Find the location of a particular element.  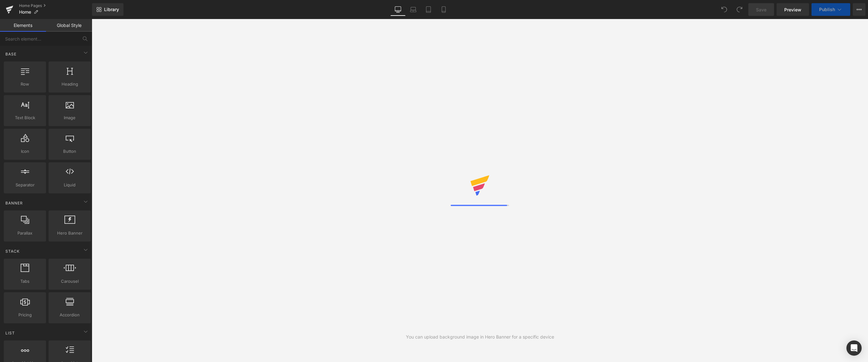

span: Publish is located at coordinates (827, 10).